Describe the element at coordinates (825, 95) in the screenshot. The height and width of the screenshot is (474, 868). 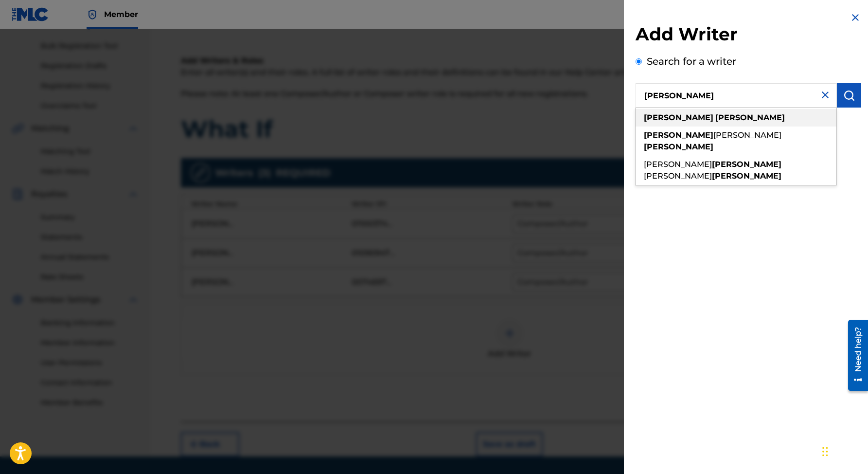
I see `img: close` at that location.